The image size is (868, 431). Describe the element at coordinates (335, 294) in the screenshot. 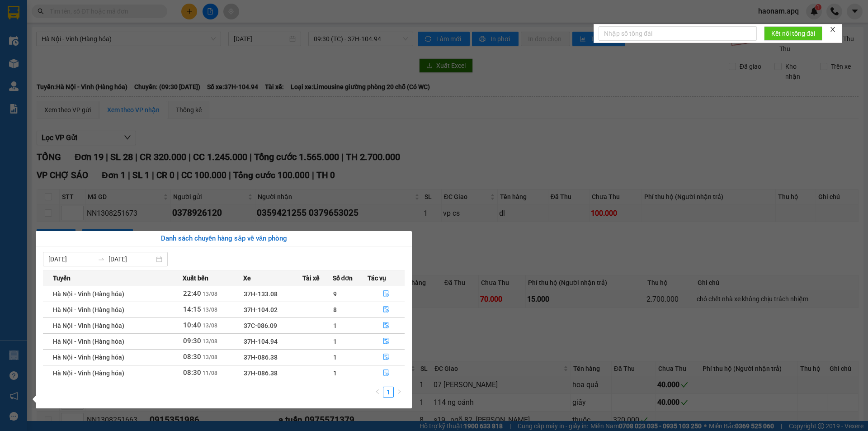

I see `span: 9` at that location.